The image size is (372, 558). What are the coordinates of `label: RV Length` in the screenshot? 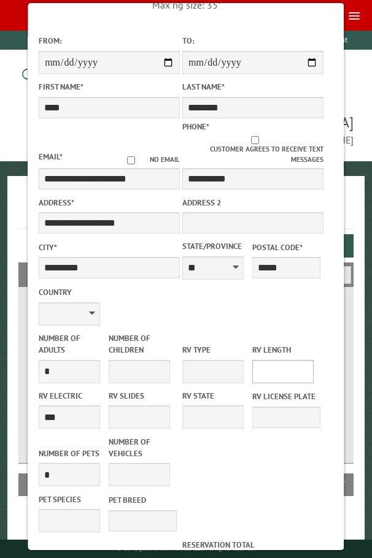 It's located at (286, 350).